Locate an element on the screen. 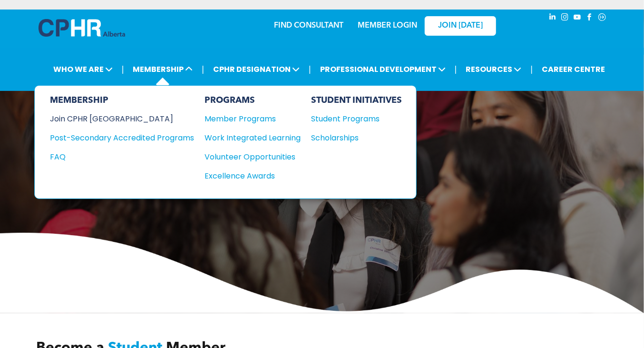 Image resolution: width=644 pixels, height=348 pixels. div: MEMBERSHIP is located at coordinates (122, 101).